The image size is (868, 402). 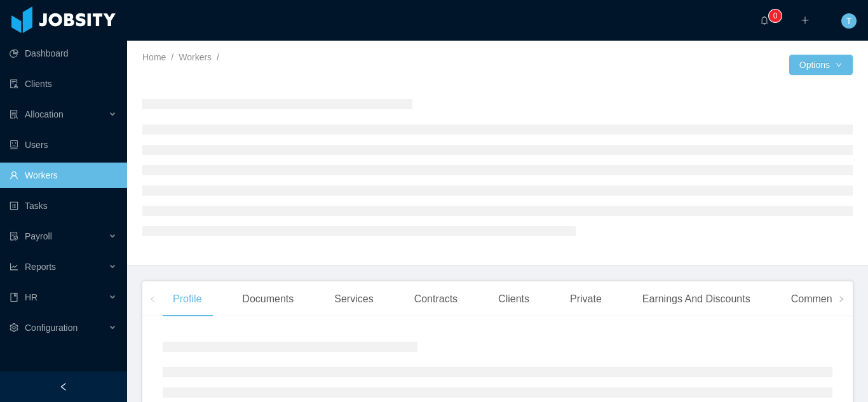 What do you see at coordinates (14, 114) in the screenshot?
I see `i: icon: solution` at bounding box center [14, 114].